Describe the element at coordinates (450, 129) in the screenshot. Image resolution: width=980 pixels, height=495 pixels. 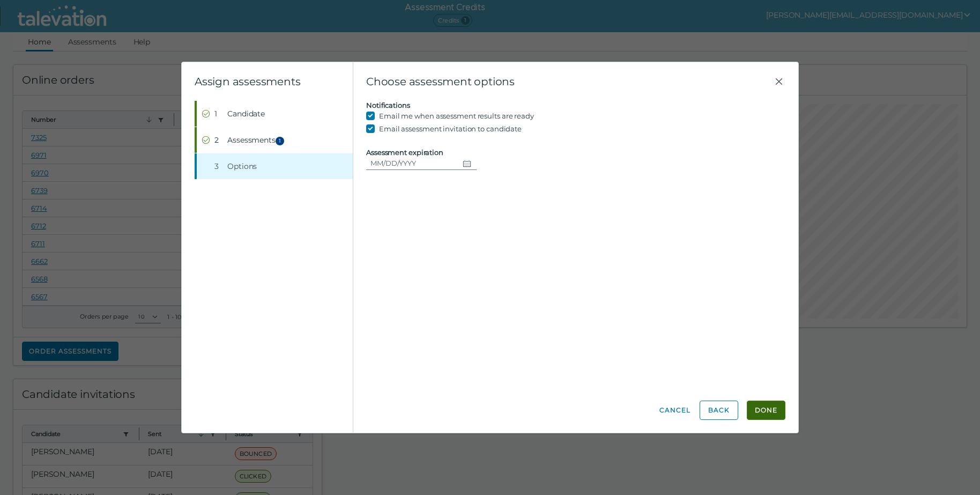
I see `label: Email assessment invitation to candidate` at that location.